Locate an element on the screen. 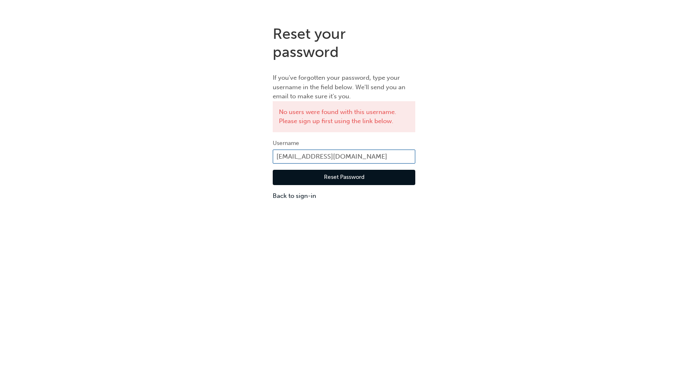 The image size is (688, 378). div: No users were found with this username. Please sign up first using the link below. is located at coordinates (344, 117).